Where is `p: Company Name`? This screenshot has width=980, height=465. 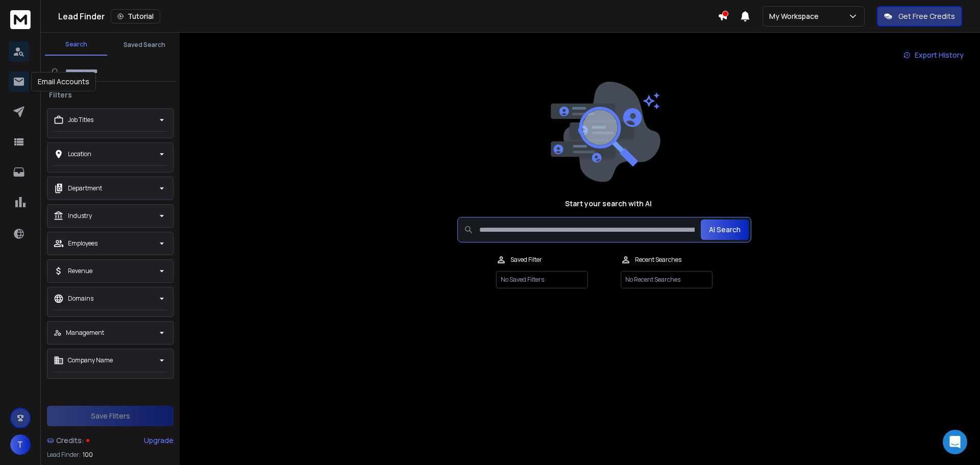
p: Company Name is located at coordinates (90, 360).